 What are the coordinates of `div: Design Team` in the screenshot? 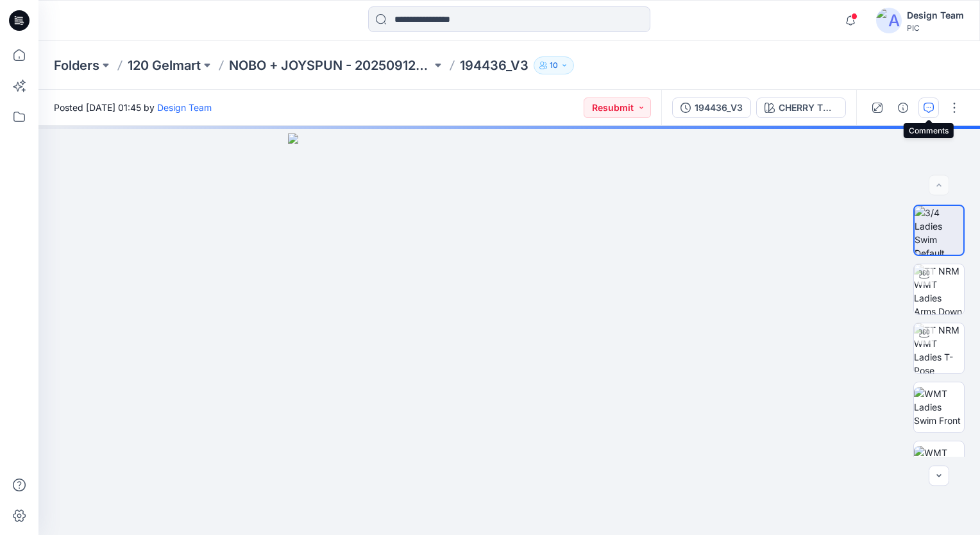 It's located at (935, 15).